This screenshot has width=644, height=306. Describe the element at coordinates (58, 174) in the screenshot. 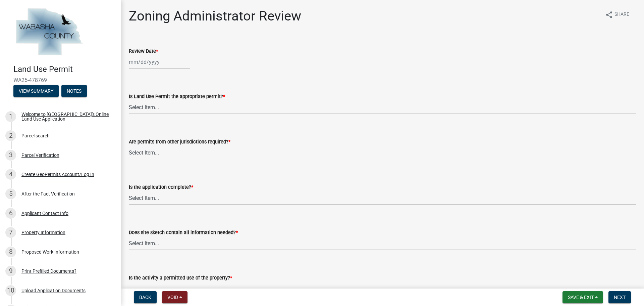

I see `div: Create GeoPermits Account/Log In` at that location.